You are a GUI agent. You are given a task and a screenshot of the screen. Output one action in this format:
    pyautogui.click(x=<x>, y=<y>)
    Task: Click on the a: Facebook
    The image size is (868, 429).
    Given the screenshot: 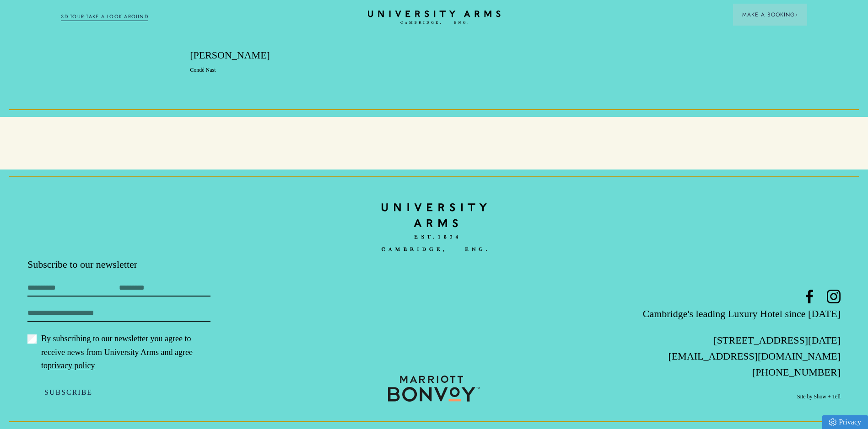 What is the action you would take?
    pyautogui.click(x=809, y=297)
    